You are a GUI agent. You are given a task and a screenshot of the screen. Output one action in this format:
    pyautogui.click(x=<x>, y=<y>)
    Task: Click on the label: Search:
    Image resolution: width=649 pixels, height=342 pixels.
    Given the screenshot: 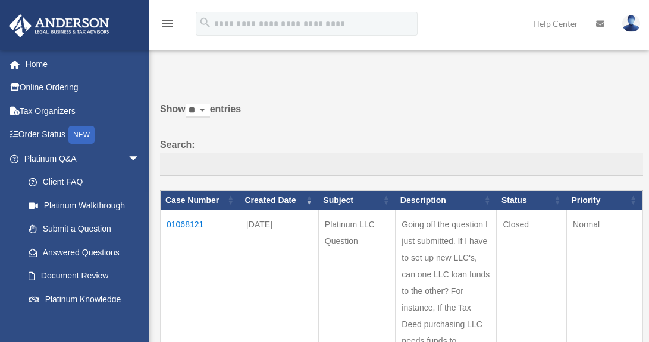 What is the action you would take?
    pyautogui.click(x=401, y=156)
    